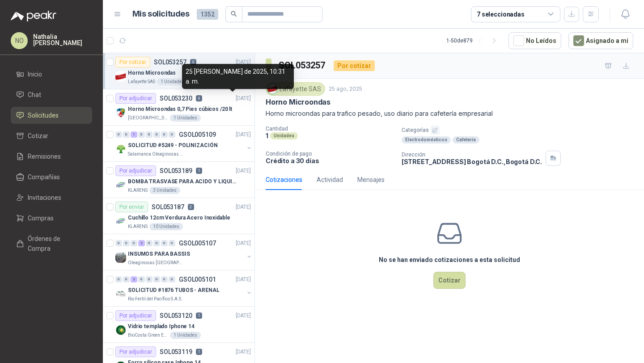  I want to click on p: SOL053230, so click(176, 98).